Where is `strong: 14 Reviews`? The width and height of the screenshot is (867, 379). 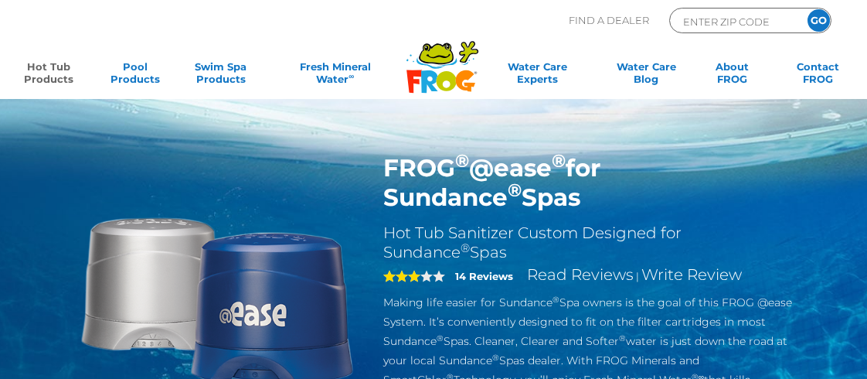
strong: 14 Reviews is located at coordinates (484, 276).